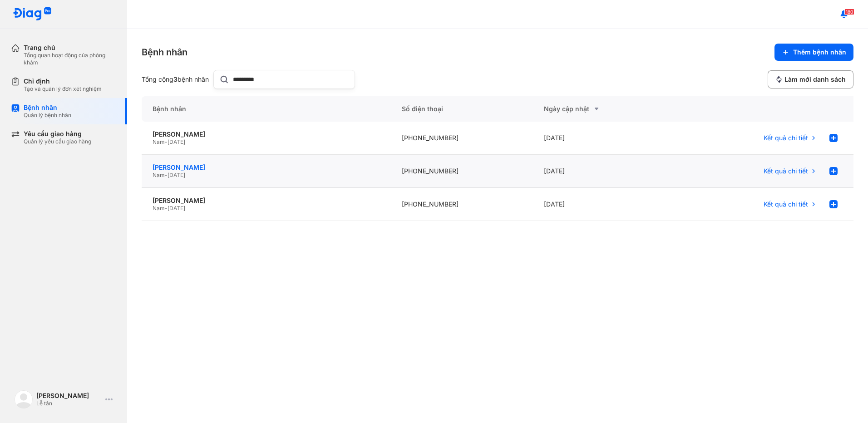  Describe the element at coordinates (176, 80) in the screenshot. I see `div: Tổng cộng bệnh nhân` at that location.